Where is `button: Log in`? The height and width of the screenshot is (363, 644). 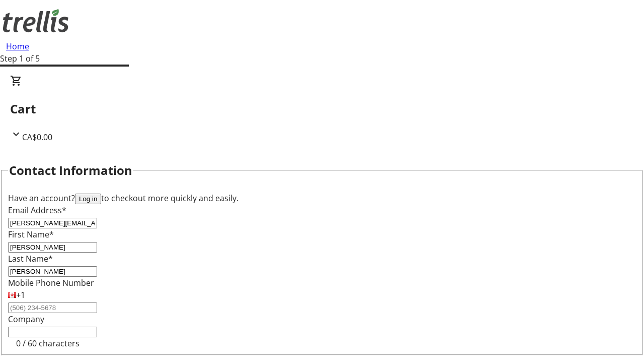 button: Log in is located at coordinates (88, 199).